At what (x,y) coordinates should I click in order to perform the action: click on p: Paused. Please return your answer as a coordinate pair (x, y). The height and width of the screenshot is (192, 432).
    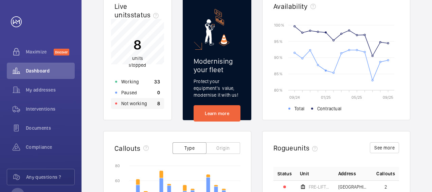
    Looking at the image, I should click on (129, 92).